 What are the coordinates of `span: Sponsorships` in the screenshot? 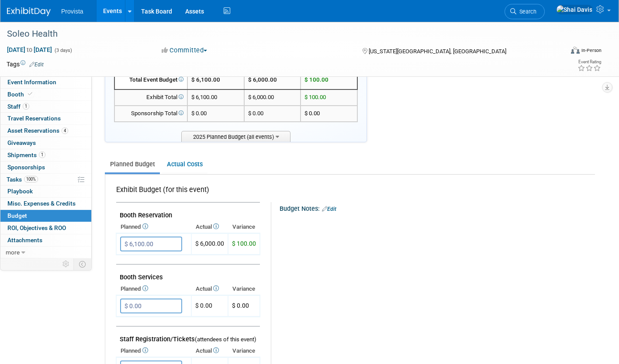 It's located at (26, 167).